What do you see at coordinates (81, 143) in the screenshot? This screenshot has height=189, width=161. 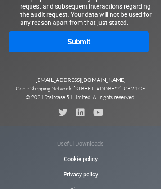 I see `a: Useful Downloads` at bounding box center [81, 143].